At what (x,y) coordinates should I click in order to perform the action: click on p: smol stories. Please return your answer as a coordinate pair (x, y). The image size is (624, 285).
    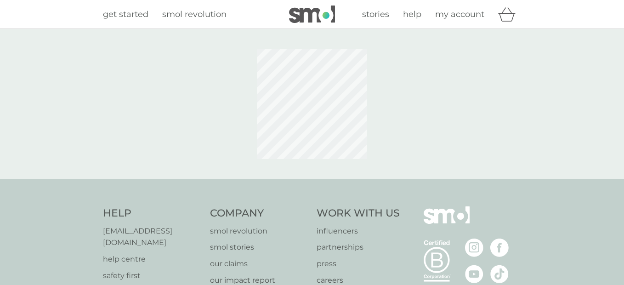
    Looking at the image, I should click on (259, 247).